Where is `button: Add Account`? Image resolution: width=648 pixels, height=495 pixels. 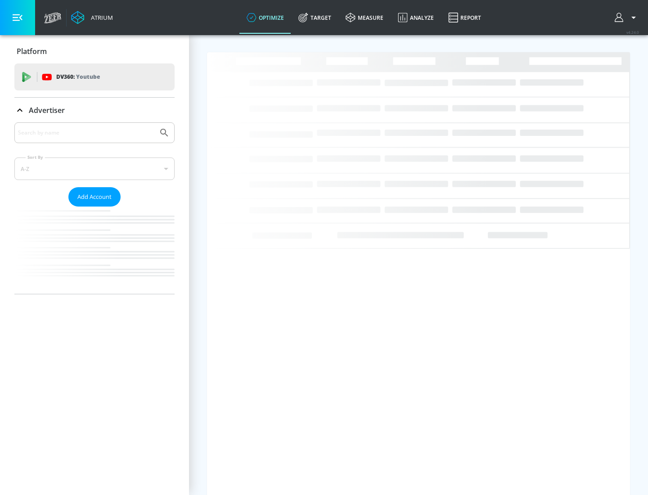
button: Add Account is located at coordinates (94, 197).